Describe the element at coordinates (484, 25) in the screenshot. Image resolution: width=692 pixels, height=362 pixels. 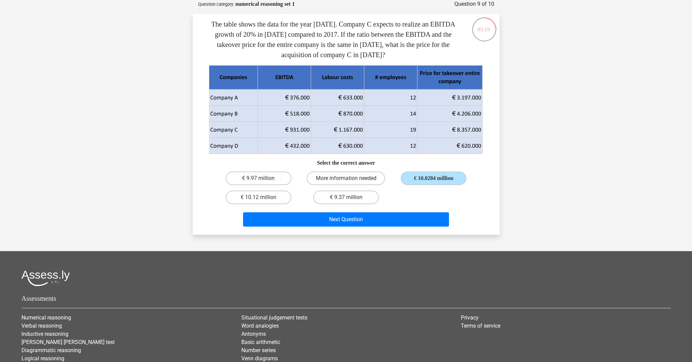
I see `div: 03:19` at that location.